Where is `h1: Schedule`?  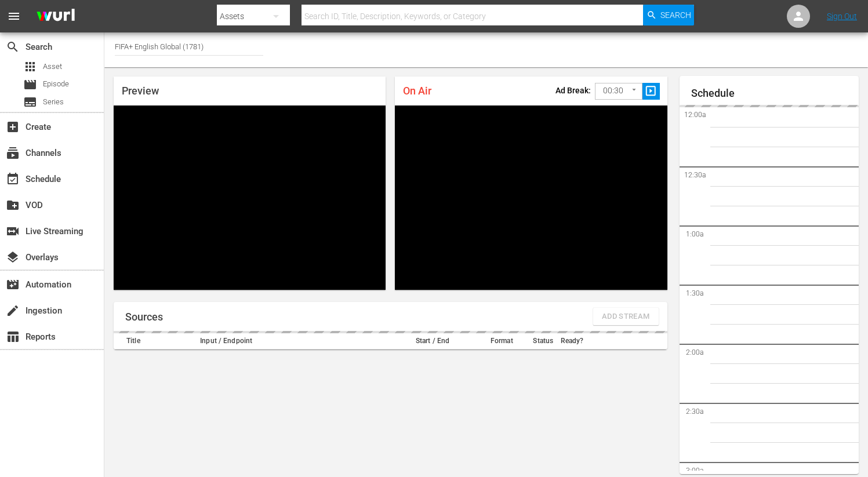
h1: Schedule is located at coordinates (775, 94).